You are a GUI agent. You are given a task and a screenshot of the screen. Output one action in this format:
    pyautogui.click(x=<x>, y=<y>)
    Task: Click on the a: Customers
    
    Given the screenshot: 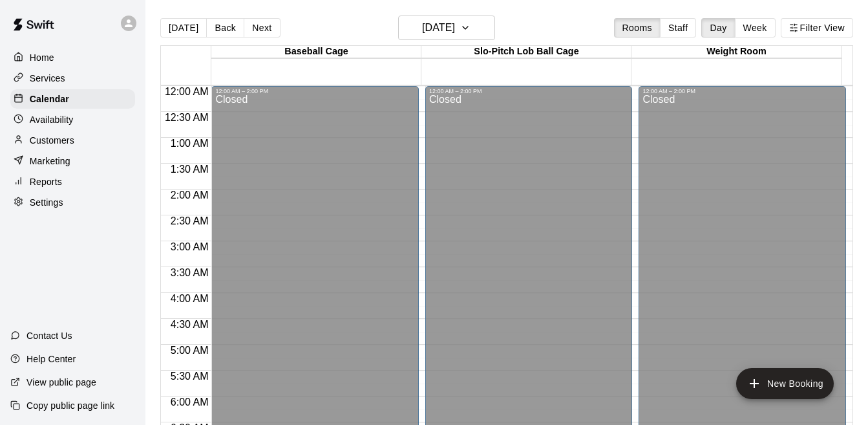 What is the action you would take?
    pyautogui.click(x=72, y=140)
    